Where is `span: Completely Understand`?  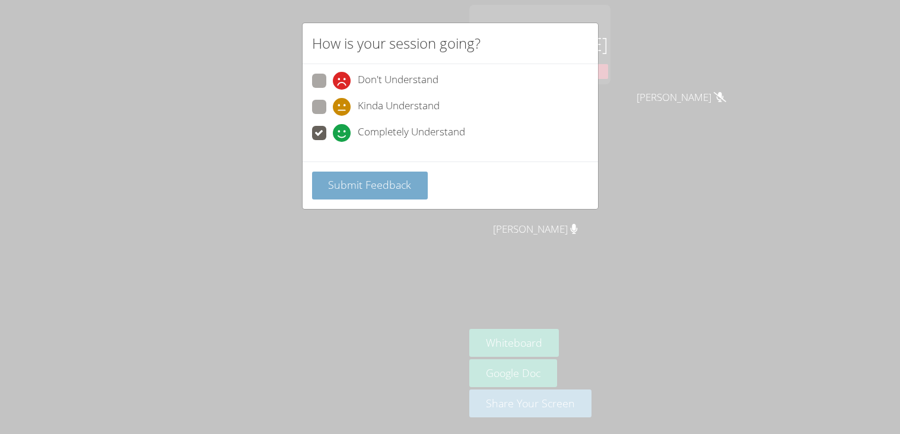
span: Completely Understand is located at coordinates (411, 133).